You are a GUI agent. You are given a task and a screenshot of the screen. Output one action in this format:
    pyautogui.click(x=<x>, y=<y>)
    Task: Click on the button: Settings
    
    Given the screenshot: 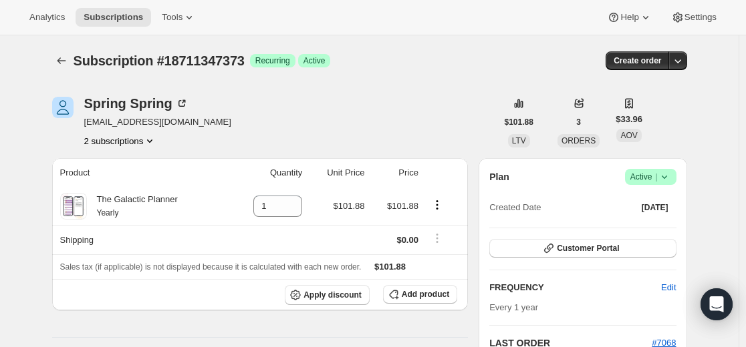 What is the action you would take?
    pyautogui.click(x=694, y=17)
    